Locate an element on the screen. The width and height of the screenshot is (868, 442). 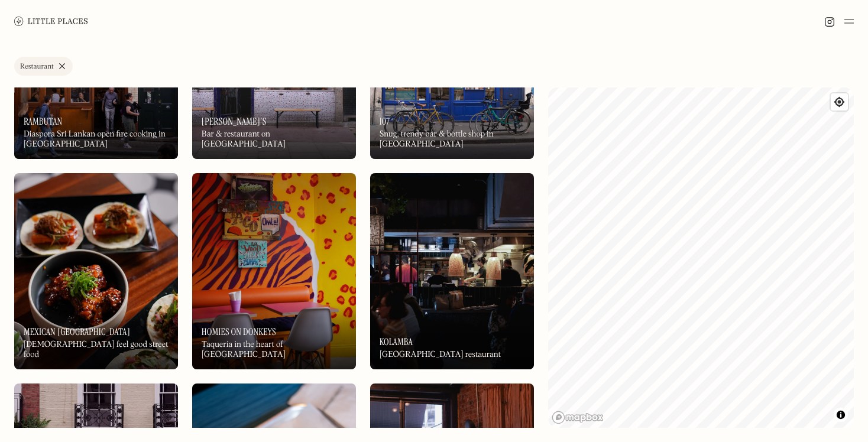
canvas: Map is located at coordinates (701, 258).